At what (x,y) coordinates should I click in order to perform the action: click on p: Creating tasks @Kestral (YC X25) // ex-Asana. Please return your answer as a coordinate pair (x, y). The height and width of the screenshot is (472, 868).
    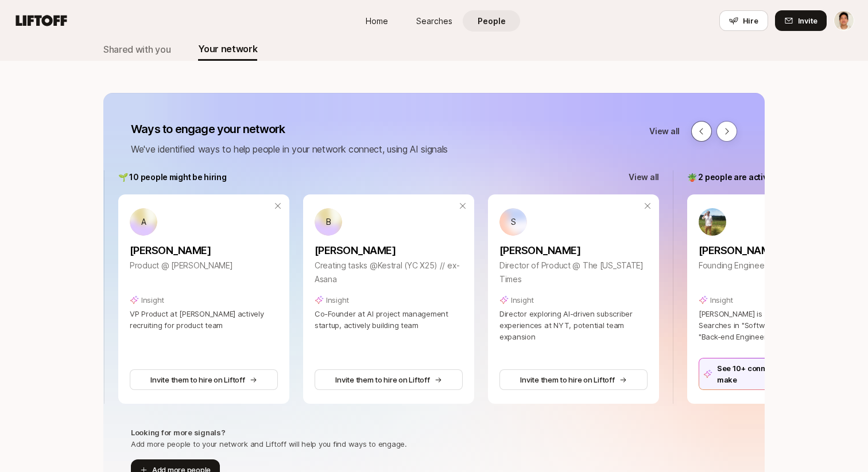
    Looking at the image, I should click on (389, 272).